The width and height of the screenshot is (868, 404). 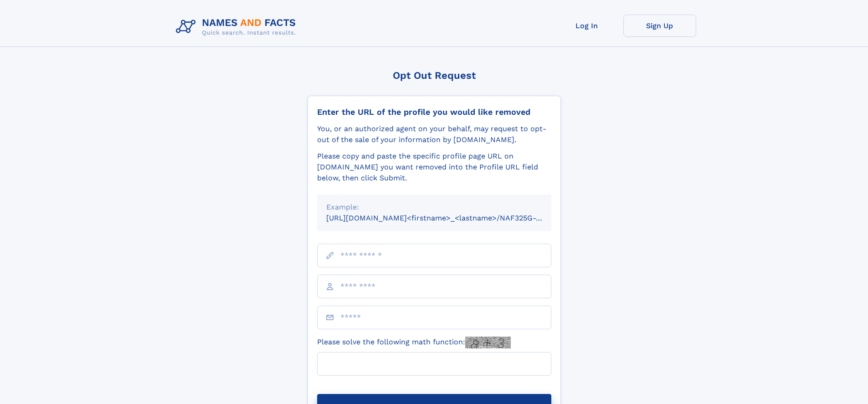 I want to click on div: You, or an authorized agent on your behalf, may request to opt-out of the sale of your informatio..., so click(x=435, y=134).